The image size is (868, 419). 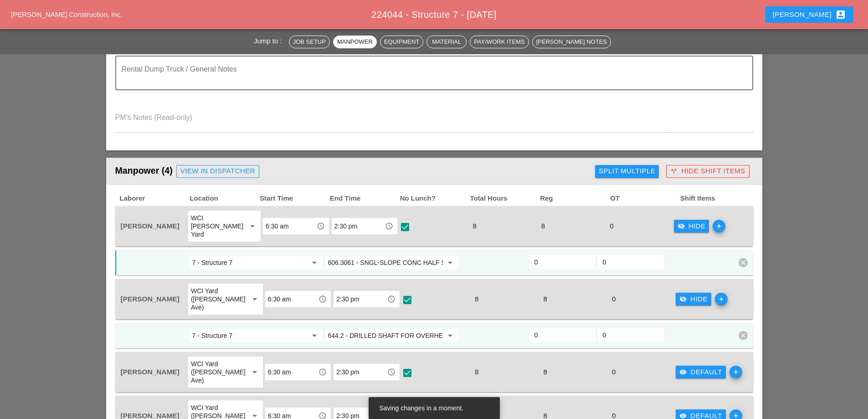 I want to click on div: Manpower, so click(x=355, y=42).